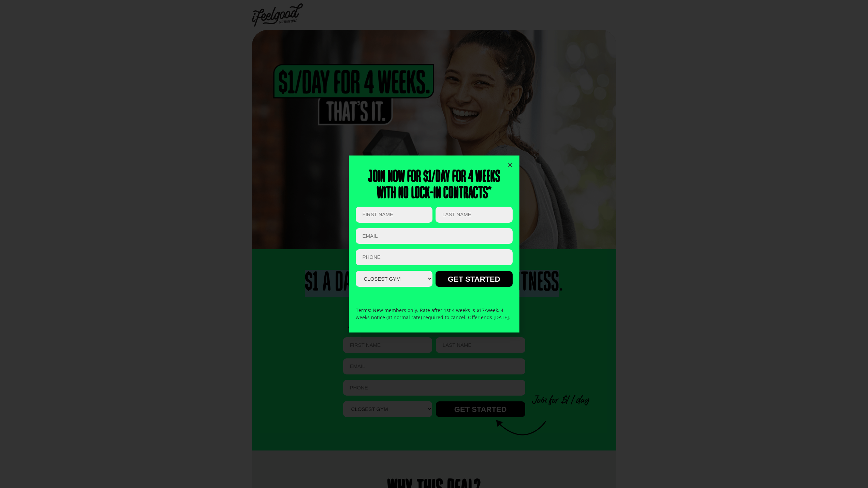 The height and width of the screenshot is (488, 868). What do you see at coordinates (434, 186) in the screenshot?
I see `h2: Join now for $1/day for 4 weeks With no lock-in contracts*` at bounding box center [434, 186].